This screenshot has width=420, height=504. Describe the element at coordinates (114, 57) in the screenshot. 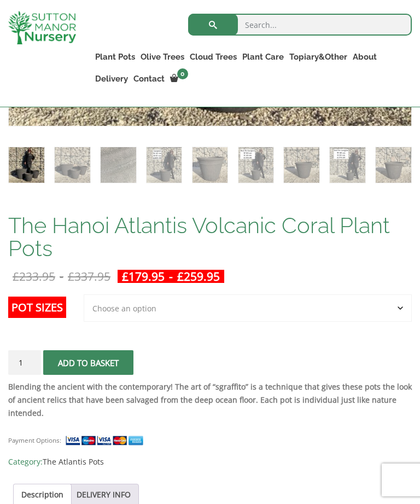

I see `a: Plant Pots` at that location.